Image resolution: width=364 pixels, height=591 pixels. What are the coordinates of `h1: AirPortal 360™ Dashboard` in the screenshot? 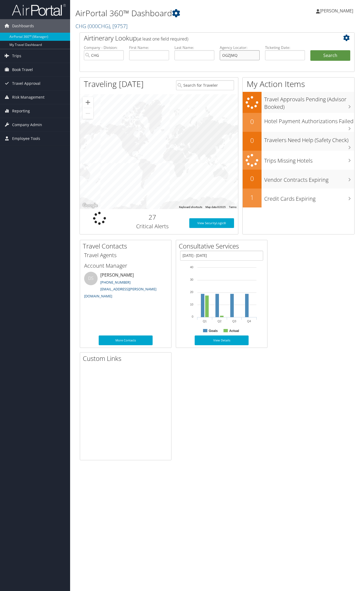 It's located at (170, 13).